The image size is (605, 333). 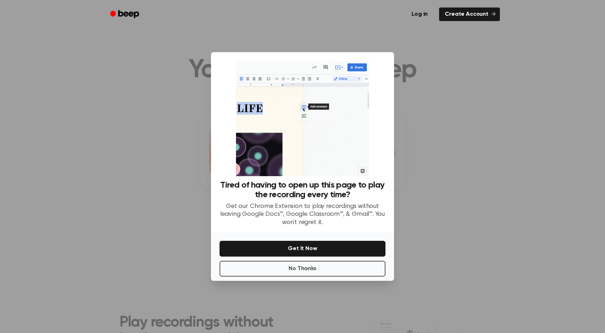 I want to click on button: No Thanks, so click(x=303, y=269).